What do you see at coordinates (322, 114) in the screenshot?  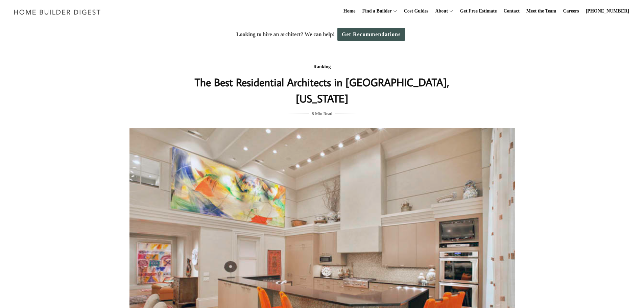 I see `span: 8 Min Read` at bounding box center [322, 114].